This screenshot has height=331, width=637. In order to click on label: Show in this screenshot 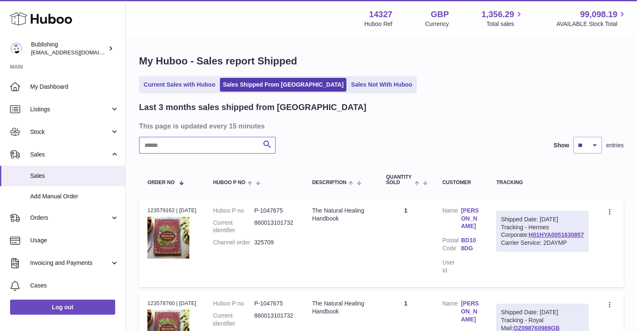, I will do `click(561, 145)`.